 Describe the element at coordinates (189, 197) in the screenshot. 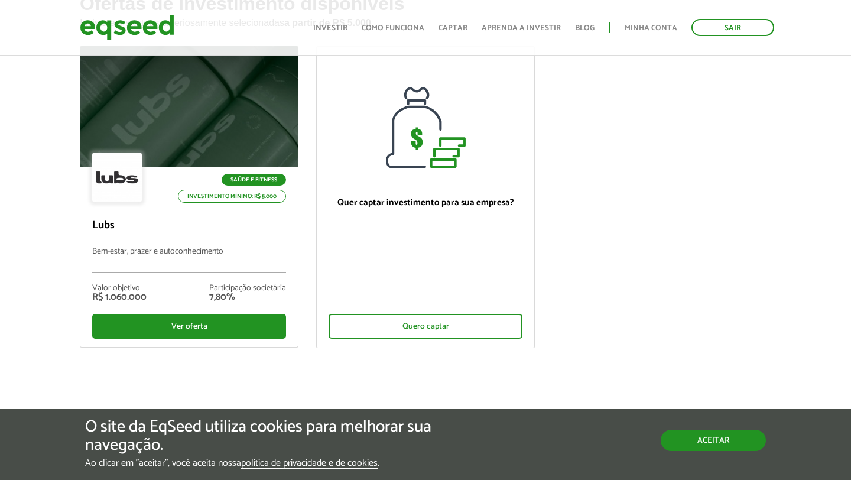

I see `a: Saúde e Fitness Investimento mínimo: R$ 5.000 Lubs Bem-estar, prazer e autoconhecimento Valor obj...` at that location.